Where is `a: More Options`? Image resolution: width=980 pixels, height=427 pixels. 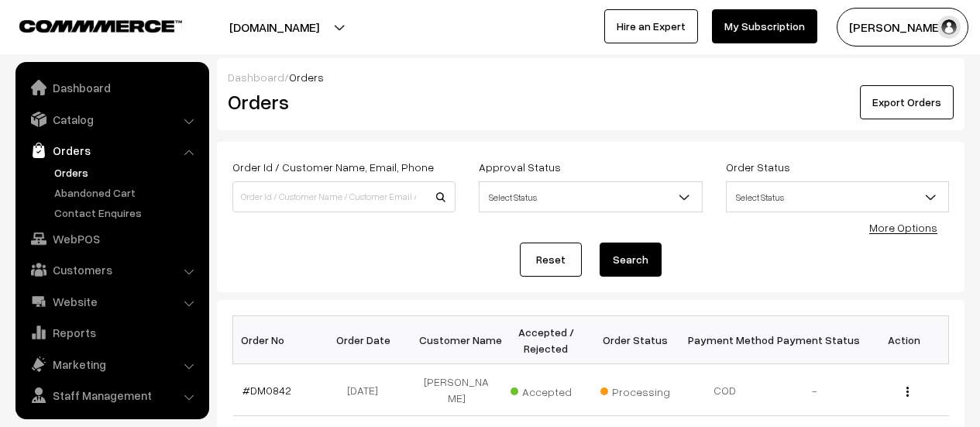 a: More Options is located at coordinates (903, 227).